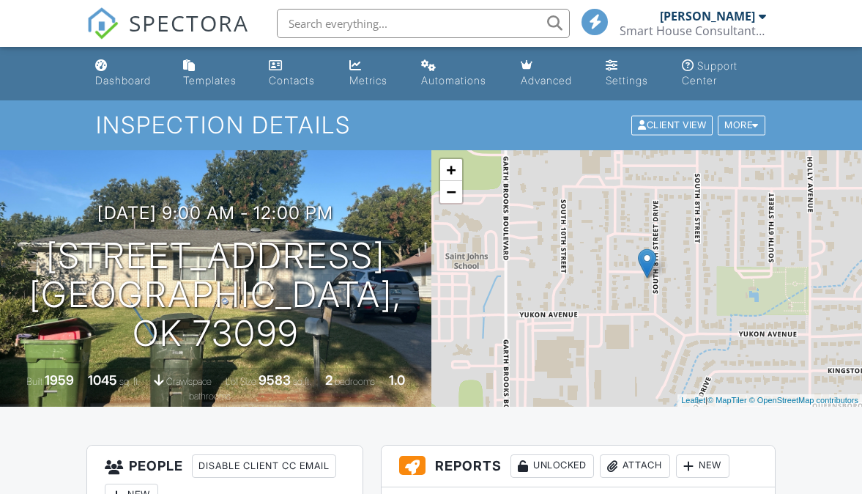 The width and height of the screenshot is (862, 494). I want to click on div: 1959, so click(59, 380).